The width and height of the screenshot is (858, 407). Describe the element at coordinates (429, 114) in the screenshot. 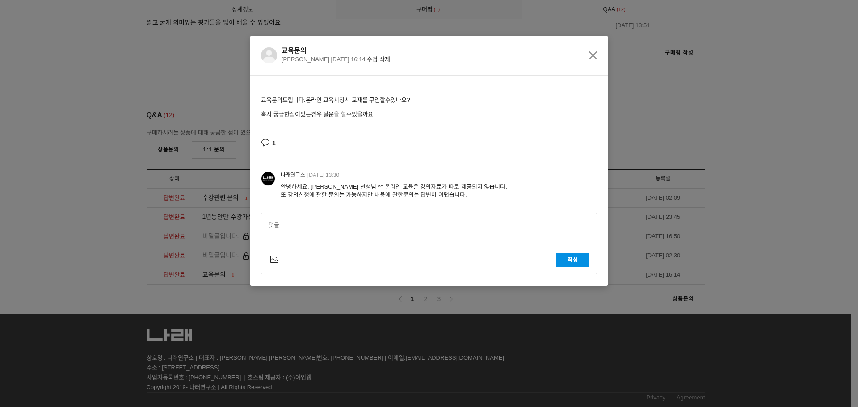

I see `p: 혹시 궁금한점이있는경우 질문을 할수있을까요` at that location.